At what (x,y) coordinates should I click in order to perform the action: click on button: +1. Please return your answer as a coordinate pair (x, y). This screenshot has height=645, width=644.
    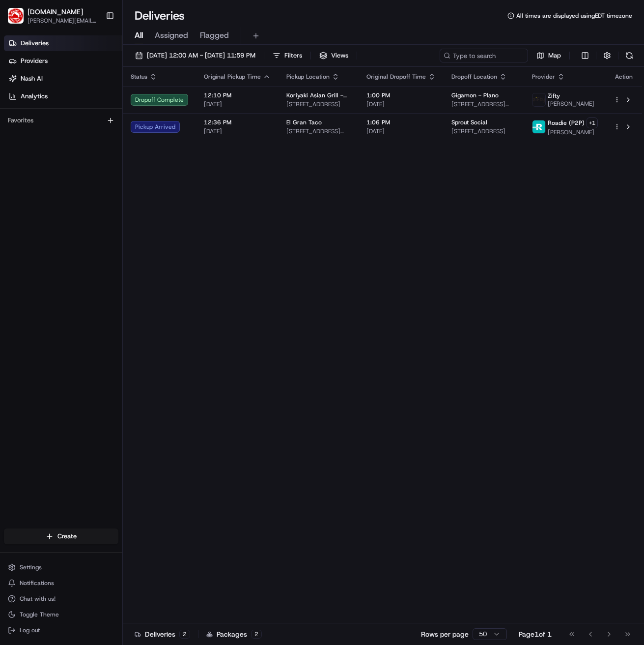
    Looking at the image, I should click on (592, 123).